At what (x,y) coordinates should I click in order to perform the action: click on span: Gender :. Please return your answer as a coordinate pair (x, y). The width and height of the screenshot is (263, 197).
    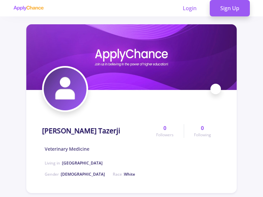
    Looking at the image, I should click on (75, 174).